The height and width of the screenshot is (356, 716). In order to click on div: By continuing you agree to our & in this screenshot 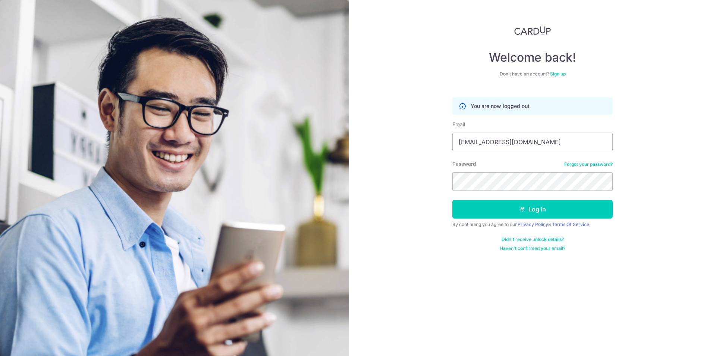, I will do `click(533, 224)`.